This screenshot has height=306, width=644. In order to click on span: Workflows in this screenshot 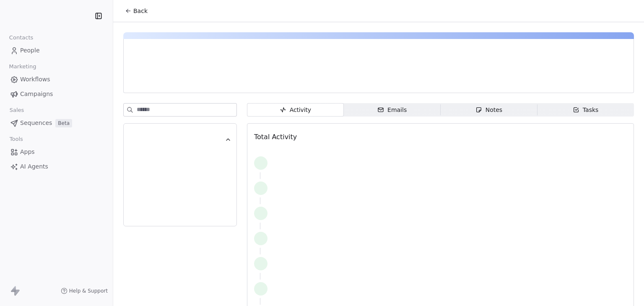, I will do `click(35, 79)`.